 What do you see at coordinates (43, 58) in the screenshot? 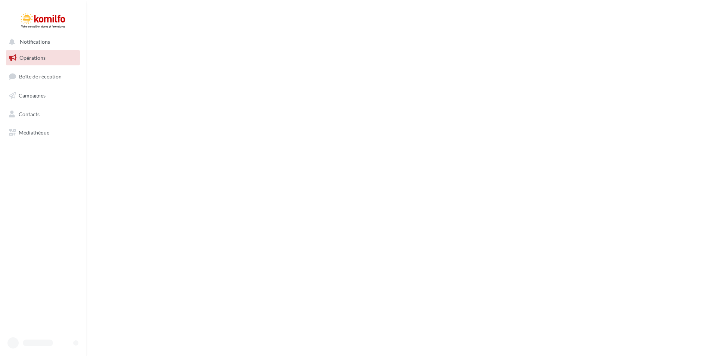
I see `a: Opérations` at bounding box center [43, 58].